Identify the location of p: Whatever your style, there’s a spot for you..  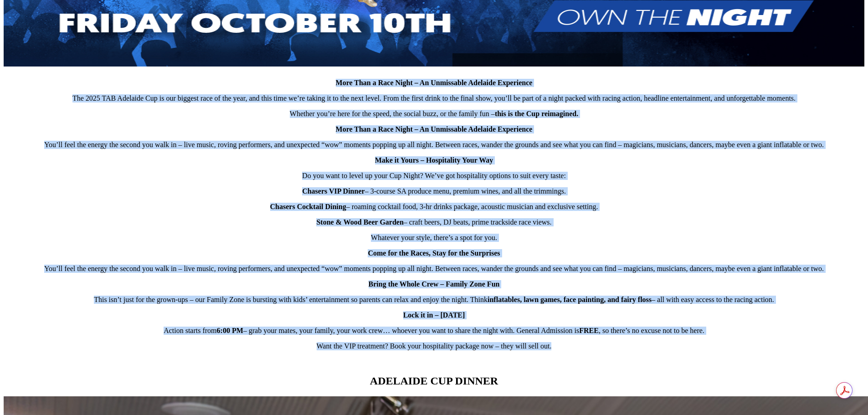
(434, 238).